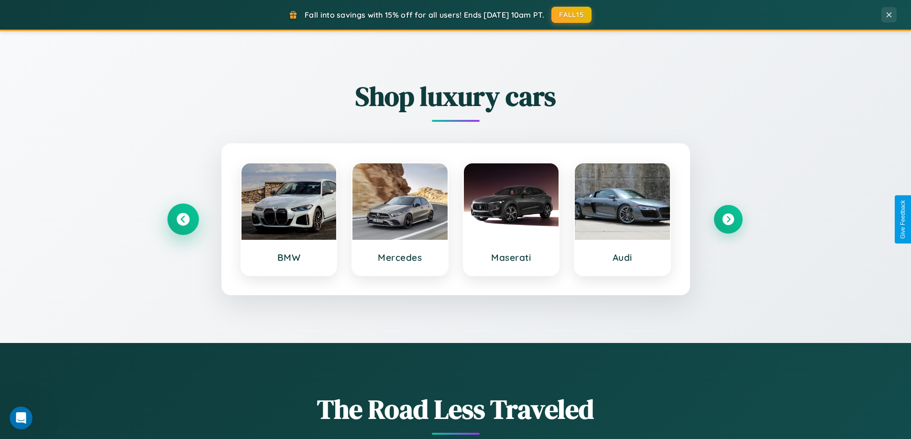 This screenshot has height=439, width=911. What do you see at coordinates (456, 409) in the screenshot?
I see `h1: The Road Less Traveled` at bounding box center [456, 409].